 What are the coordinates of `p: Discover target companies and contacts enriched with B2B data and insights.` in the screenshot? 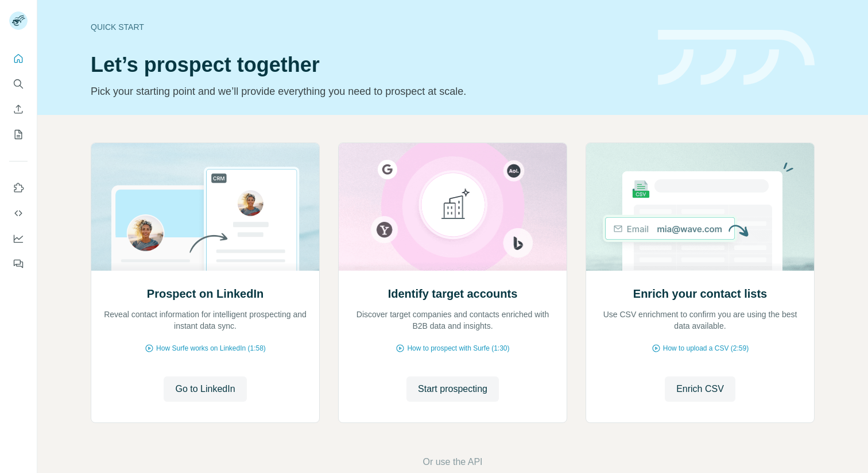 It's located at (452, 320).